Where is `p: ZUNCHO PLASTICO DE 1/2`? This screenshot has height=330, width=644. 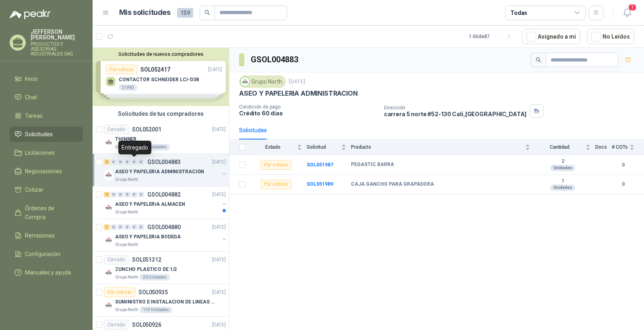 p: ZUNCHO PLASTICO DE 1/2 is located at coordinates (146, 269).